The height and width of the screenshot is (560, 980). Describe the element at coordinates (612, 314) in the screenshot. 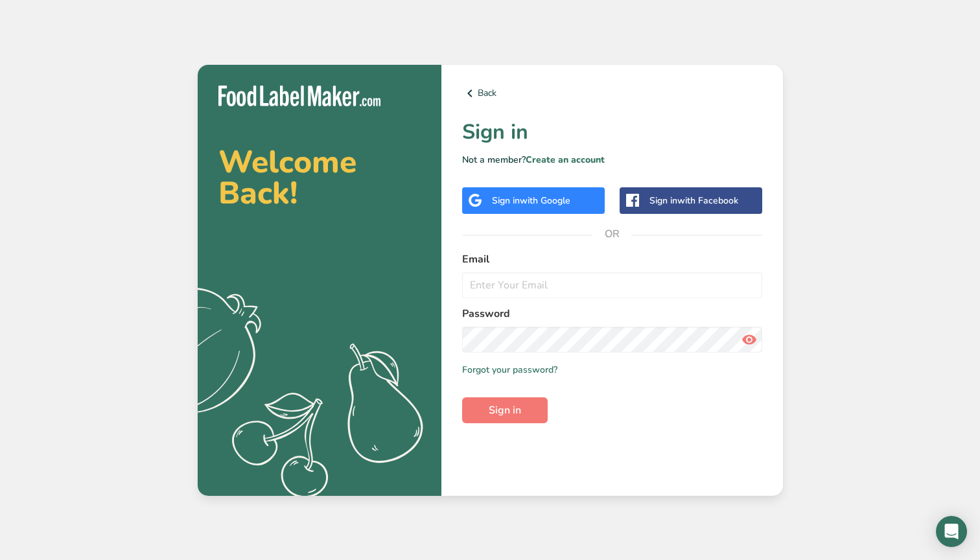

I see `label: Password` at that location.